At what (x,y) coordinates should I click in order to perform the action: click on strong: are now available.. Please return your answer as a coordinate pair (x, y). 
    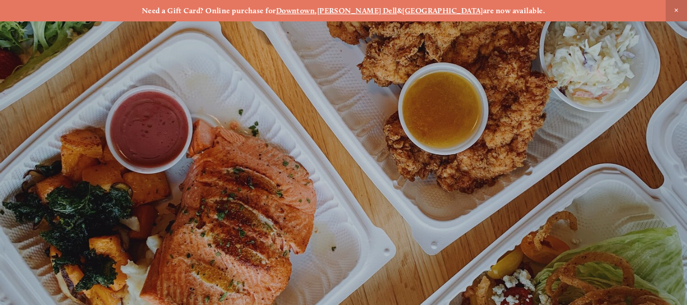
    Looking at the image, I should click on (514, 11).